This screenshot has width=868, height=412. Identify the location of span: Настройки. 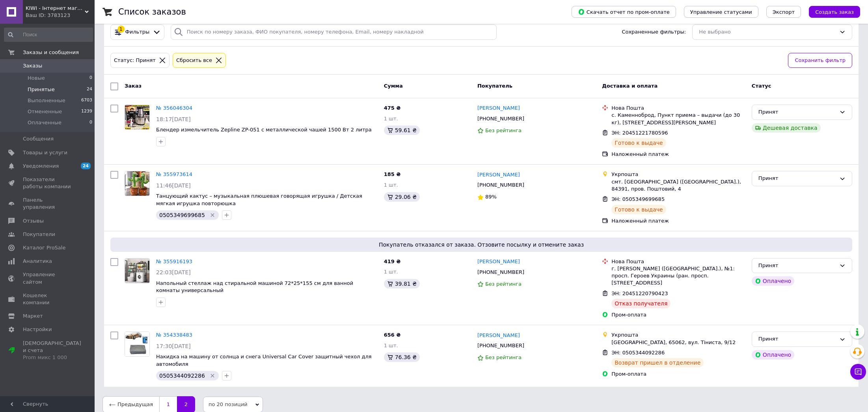
(37, 329).